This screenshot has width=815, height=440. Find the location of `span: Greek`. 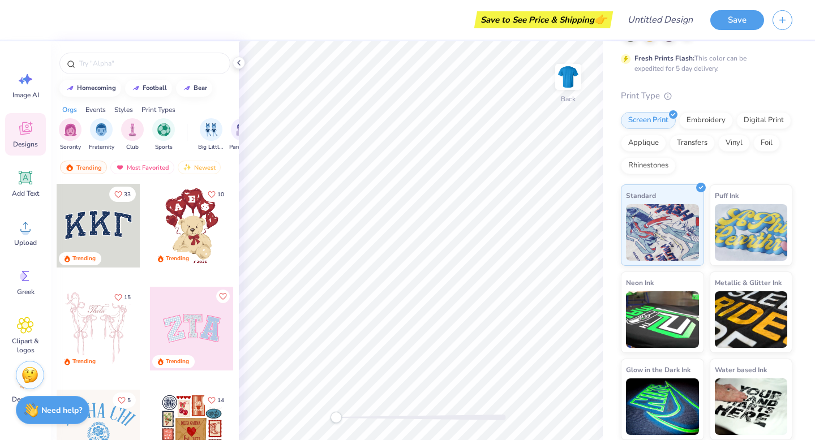

span: Greek is located at coordinates (25, 292).